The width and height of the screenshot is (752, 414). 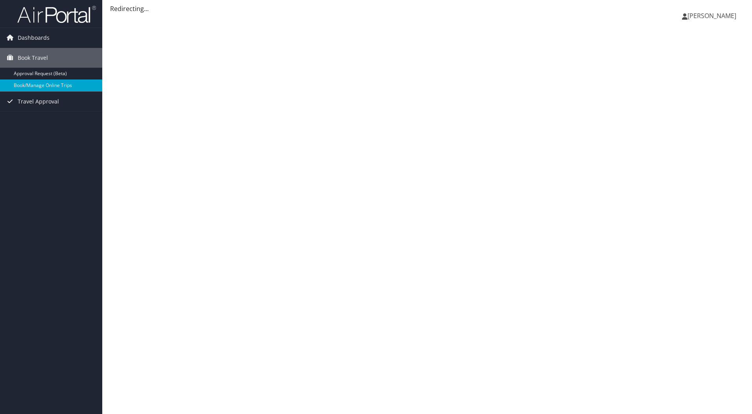 I want to click on span: Travel Approval, so click(x=38, y=101).